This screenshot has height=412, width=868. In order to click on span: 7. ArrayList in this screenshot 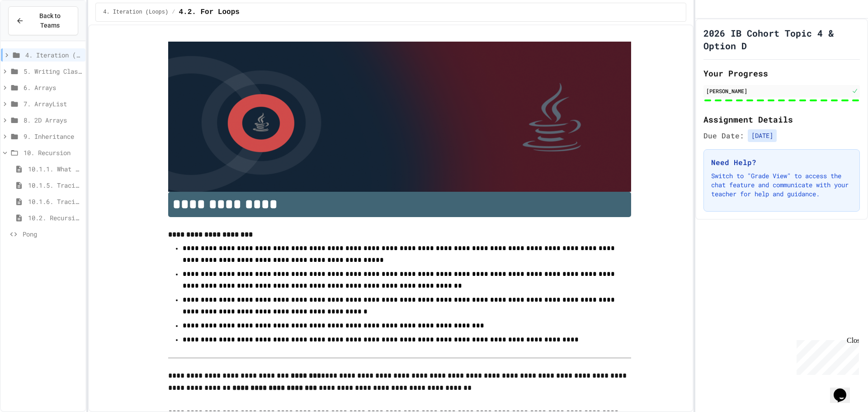, I will do `click(53, 103)`.